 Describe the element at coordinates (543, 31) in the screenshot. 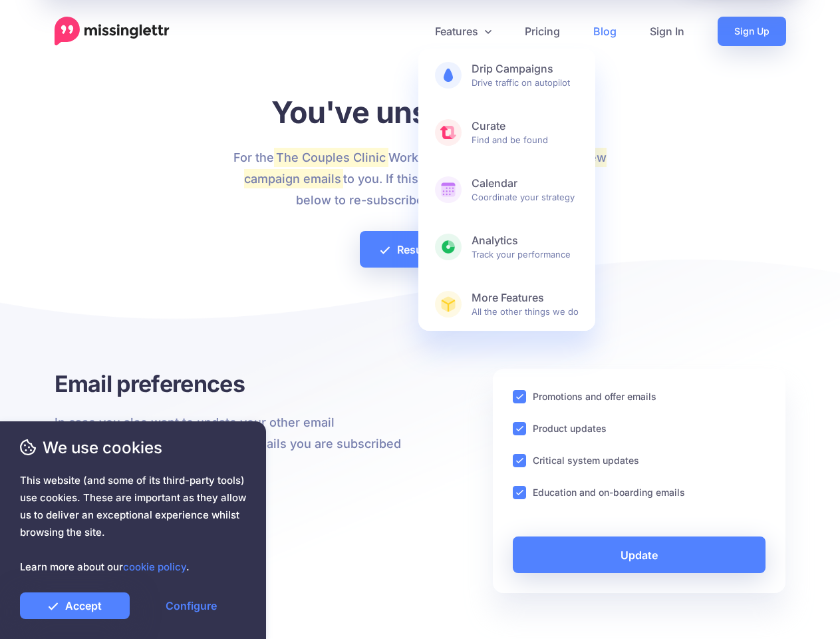

I see `a: Pricing` at that location.